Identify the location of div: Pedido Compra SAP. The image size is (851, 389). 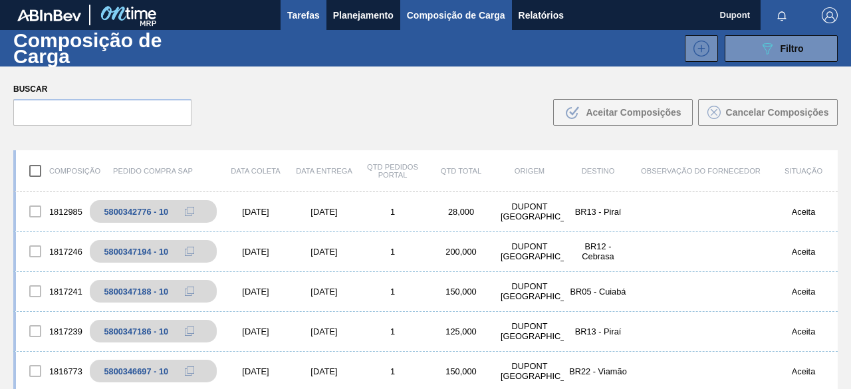
(153, 171).